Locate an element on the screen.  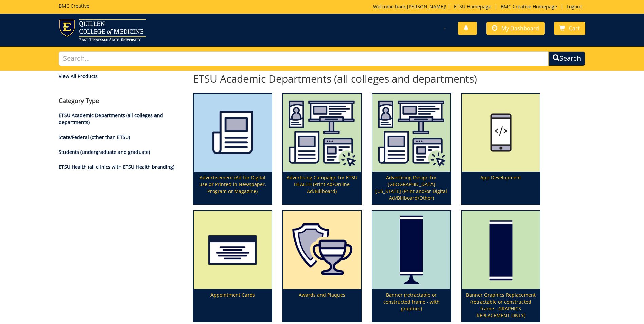
img: retractable-banner-59492b401f5aa8.64163094.png is located at coordinates (411, 250).